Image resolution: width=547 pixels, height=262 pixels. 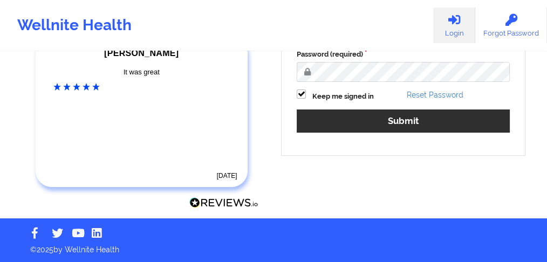 What do you see at coordinates (435, 95) in the screenshot?
I see `a: Reset Password` at bounding box center [435, 95].